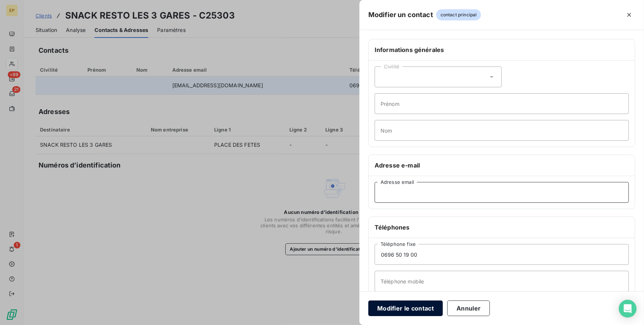 This screenshot has width=644, height=325. What do you see at coordinates (501, 165) in the screenshot?
I see `h6: Adresse e-mail` at bounding box center [501, 165].